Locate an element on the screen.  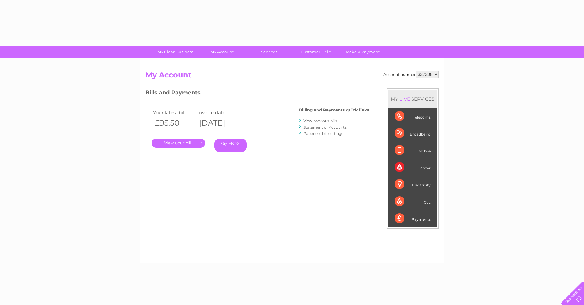
div: Broadband is located at coordinates (413, 133).